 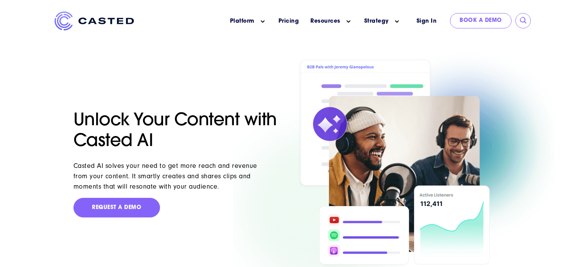 I want to click on nav: Main menu, so click(x=276, y=21).